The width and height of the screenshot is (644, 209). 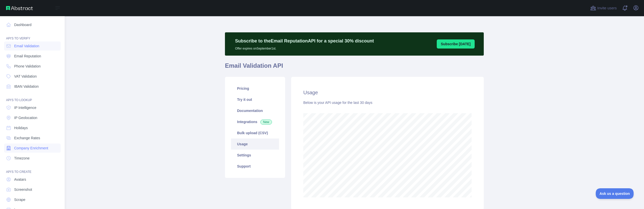 What do you see at coordinates (603, 8) in the screenshot?
I see `button: Invite users` at bounding box center [603, 8].